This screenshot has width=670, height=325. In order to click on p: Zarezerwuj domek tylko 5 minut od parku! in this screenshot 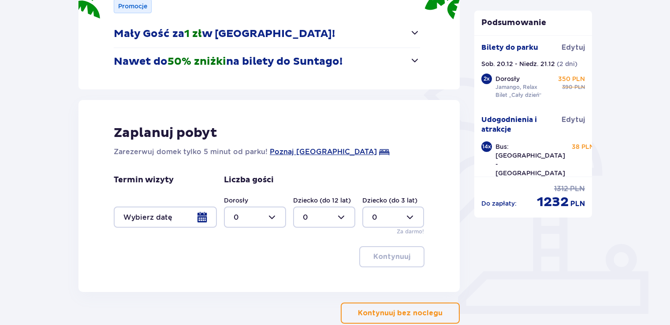, I will do `click(190, 152)`.